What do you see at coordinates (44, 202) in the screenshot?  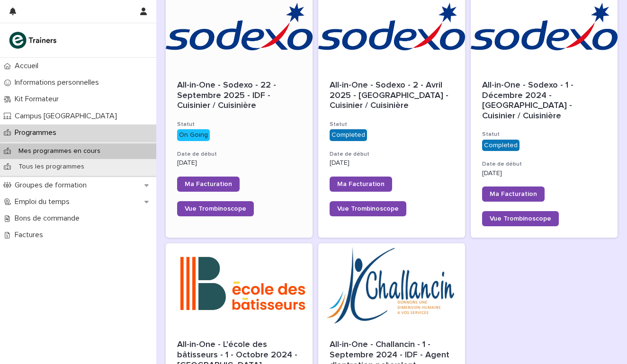 I see `p: Emploi du temps` at bounding box center [44, 202].